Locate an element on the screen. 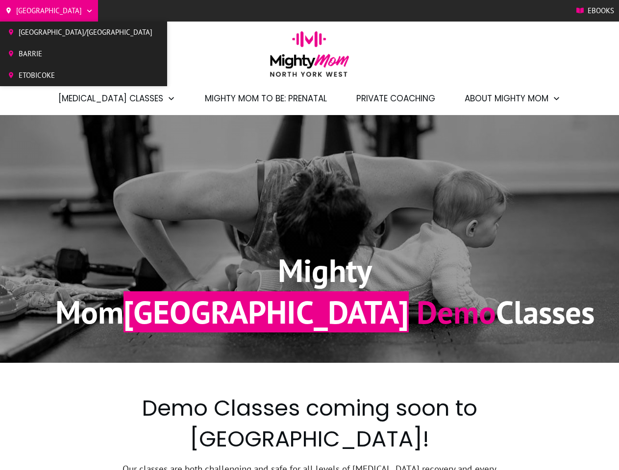 This screenshot has width=619, height=470. span: Mighty Mom to Be: Prenatal is located at coordinates (265, 98).